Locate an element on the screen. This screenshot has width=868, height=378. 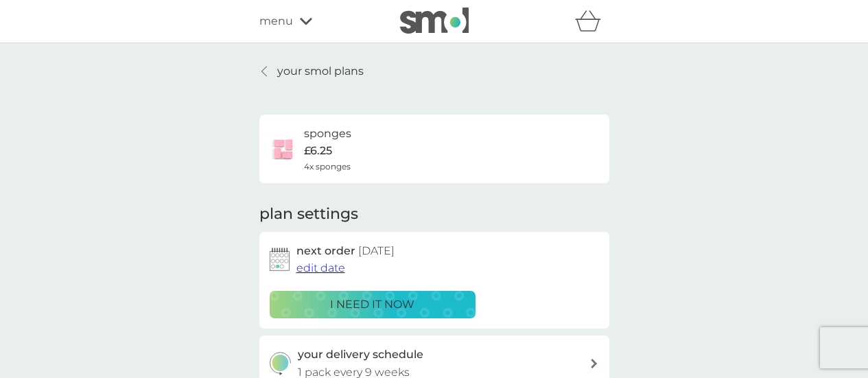
img: sponges is located at coordinates (283, 149).